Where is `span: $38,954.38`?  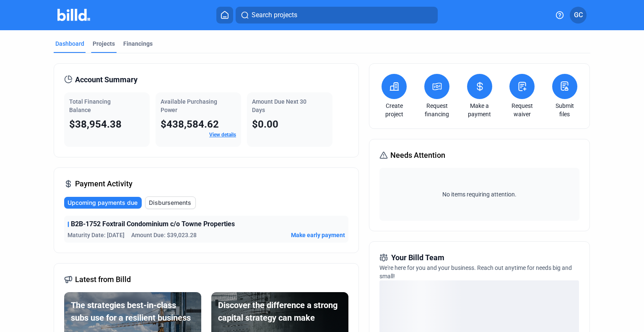
span: $38,954.38 is located at coordinates (95, 125).